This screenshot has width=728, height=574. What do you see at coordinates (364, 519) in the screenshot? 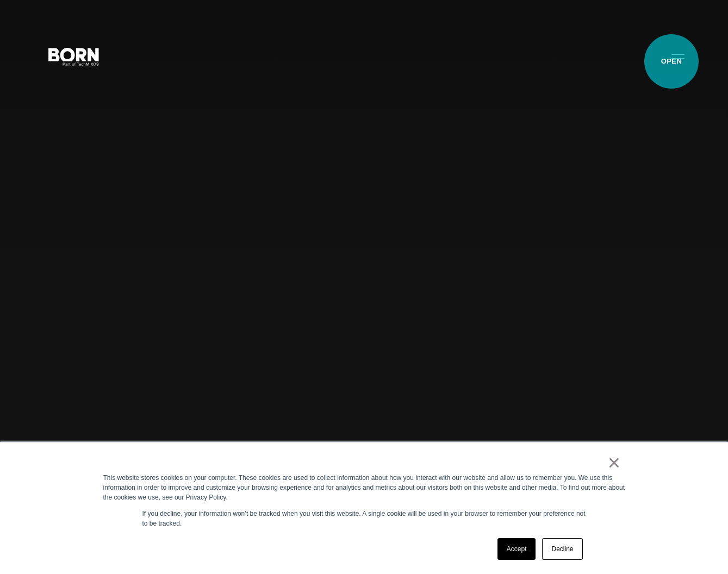
I see `p: If you decline, your information won’t be tracked when you visit this website. A single cookie wi...` at bounding box center [364, 519].